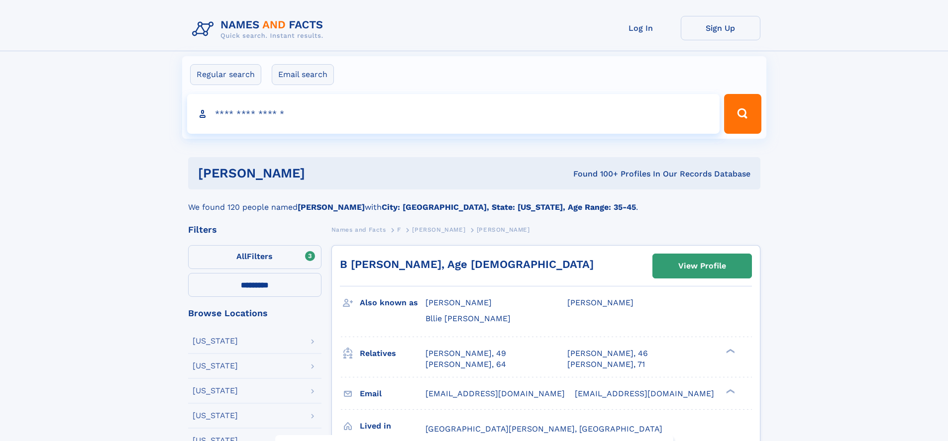 Image resolution: width=948 pixels, height=441 pixels. I want to click on span: All, so click(241, 256).